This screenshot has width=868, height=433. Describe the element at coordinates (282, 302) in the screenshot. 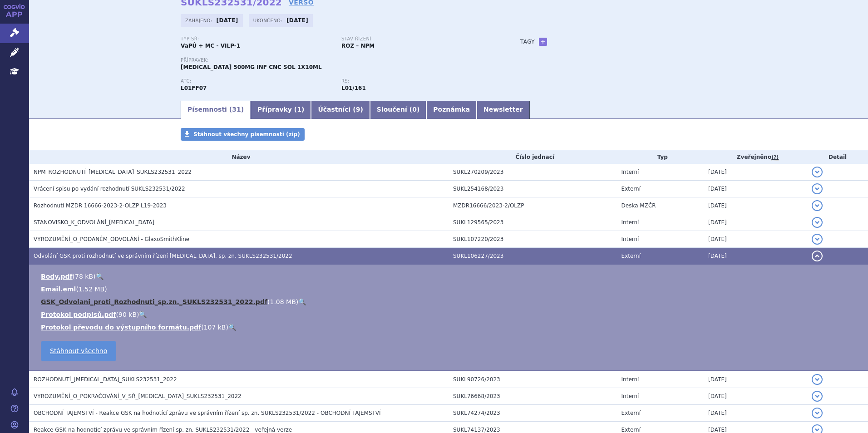

I see `span: 1.08 MB` at that location.